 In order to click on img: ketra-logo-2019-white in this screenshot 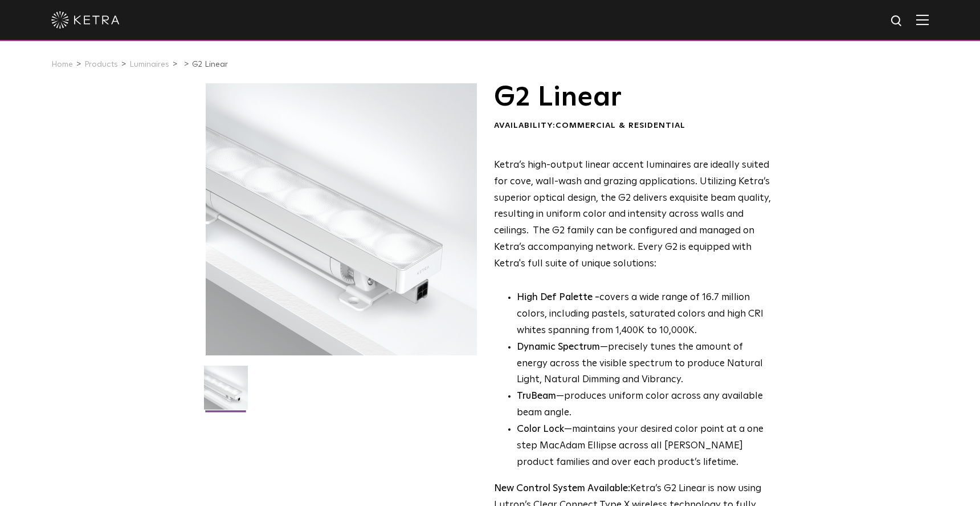, I will do `click(86, 20)`.